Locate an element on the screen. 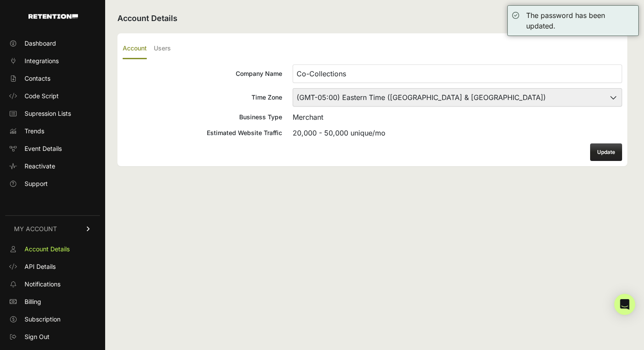 The image size is (644, 350). a: Sign Out is located at coordinates (53, 337).